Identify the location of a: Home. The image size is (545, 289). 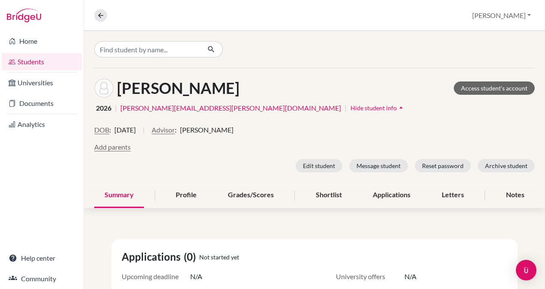
(42, 41).